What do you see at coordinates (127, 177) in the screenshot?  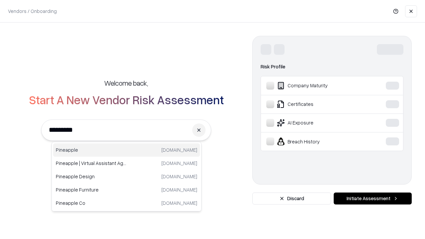 I see `div: Suggestions` at bounding box center [127, 177].